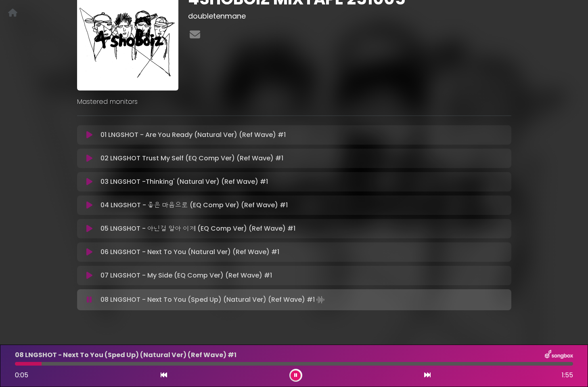 This screenshot has height=387, width=588. I want to click on img: waveform4.gif, so click(321, 300).